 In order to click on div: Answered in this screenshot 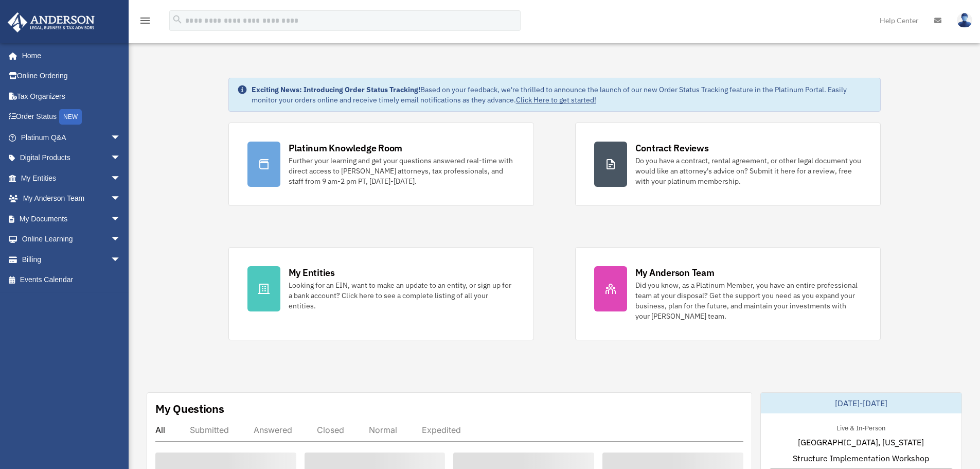, I will do `click(273, 430)`.